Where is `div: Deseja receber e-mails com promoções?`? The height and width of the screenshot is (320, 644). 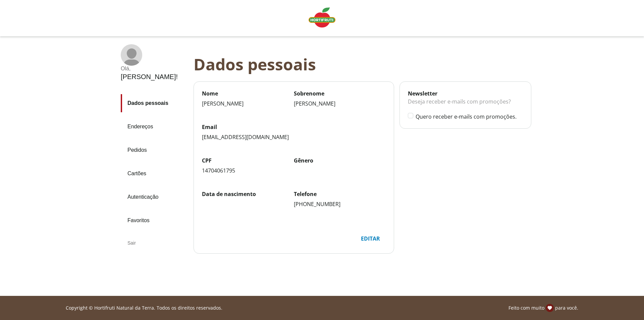 div: Deseja receber e-mails com promoções? is located at coordinates (465, 105).